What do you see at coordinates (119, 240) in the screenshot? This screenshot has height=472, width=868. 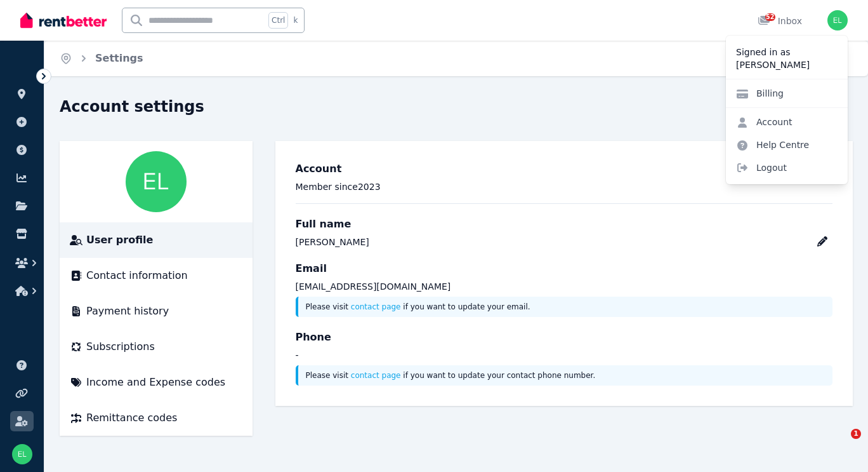 I see `span: User profile` at bounding box center [119, 240].